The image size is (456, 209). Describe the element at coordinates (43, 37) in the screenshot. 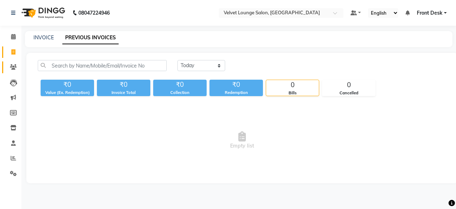

I see `a: INVOICE` at that location.